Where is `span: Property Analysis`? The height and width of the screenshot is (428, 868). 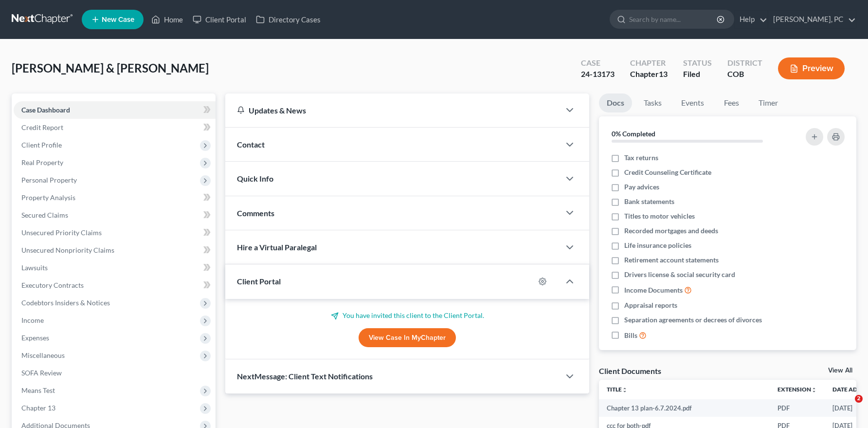
span: Property Analysis is located at coordinates (48, 197).